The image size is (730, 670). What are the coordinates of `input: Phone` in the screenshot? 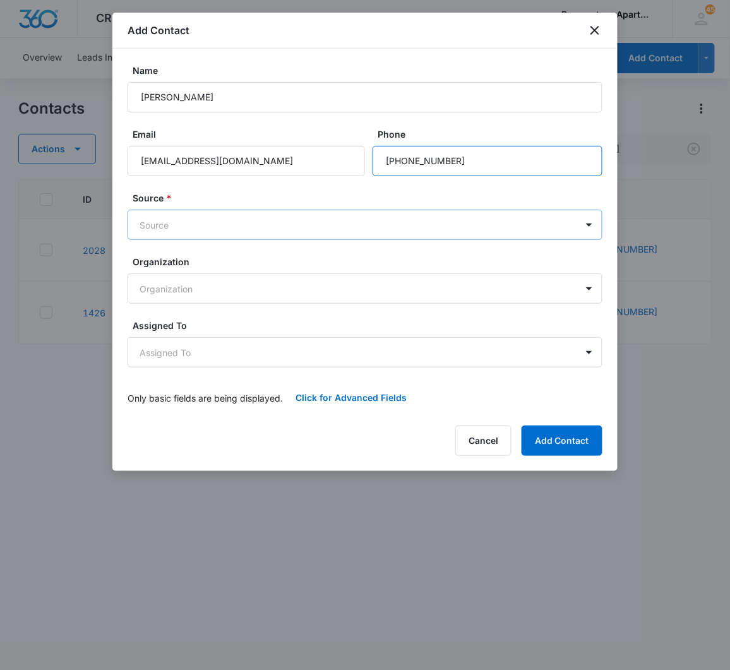 It's located at (488, 161).